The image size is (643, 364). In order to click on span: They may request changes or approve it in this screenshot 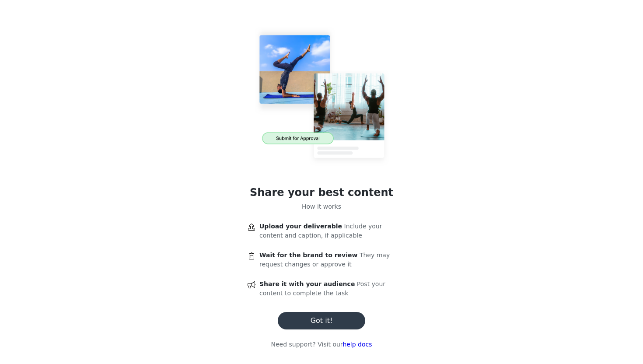, I will do `click(325, 259)`.